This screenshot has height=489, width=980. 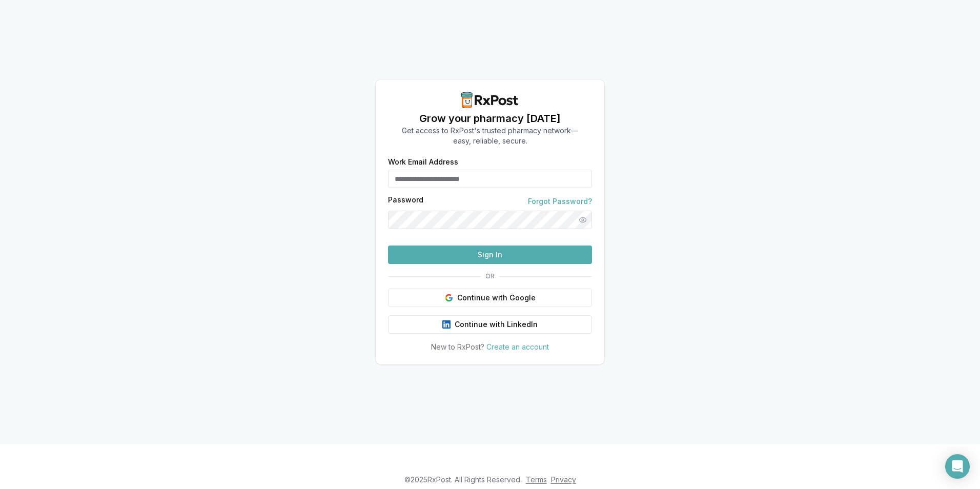 What do you see at coordinates (490, 276) in the screenshot?
I see `span: OR` at bounding box center [490, 276].